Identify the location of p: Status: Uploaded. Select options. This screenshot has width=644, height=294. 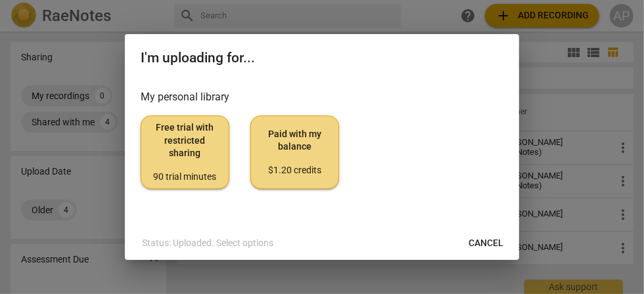
(208, 243).